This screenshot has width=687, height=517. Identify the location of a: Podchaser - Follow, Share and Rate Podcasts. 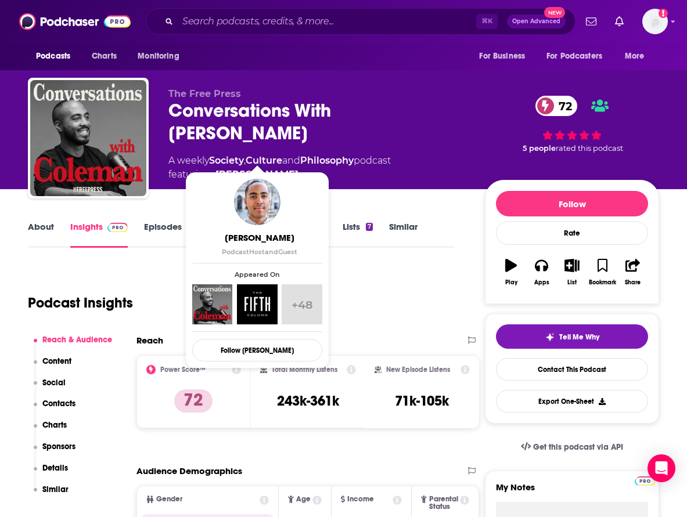
(75, 21).